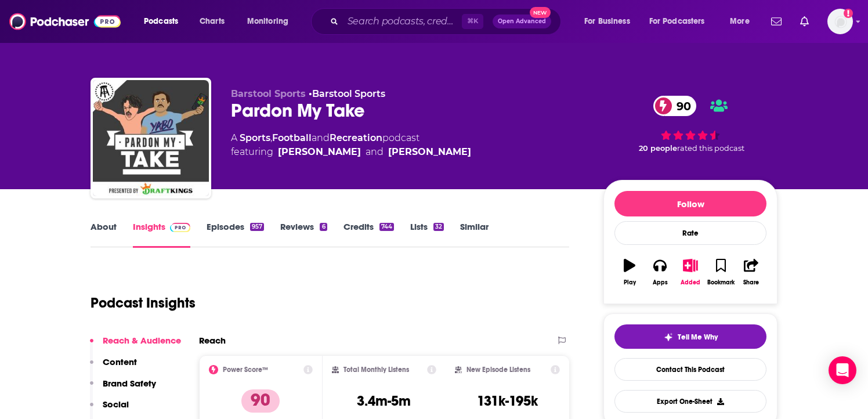  What do you see at coordinates (690, 282) in the screenshot?
I see `div: Added` at bounding box center [690, 282].